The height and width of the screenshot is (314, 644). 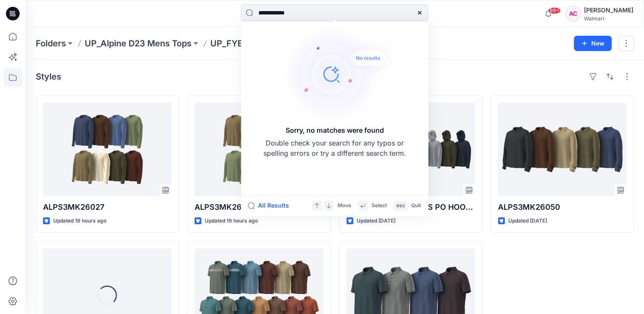 What do you see at coordinates (335, 148) in the screenshot?
I see `p: Double check your search for any typos or spelling errors or try a different search term.` at bounding box center [335, 148].